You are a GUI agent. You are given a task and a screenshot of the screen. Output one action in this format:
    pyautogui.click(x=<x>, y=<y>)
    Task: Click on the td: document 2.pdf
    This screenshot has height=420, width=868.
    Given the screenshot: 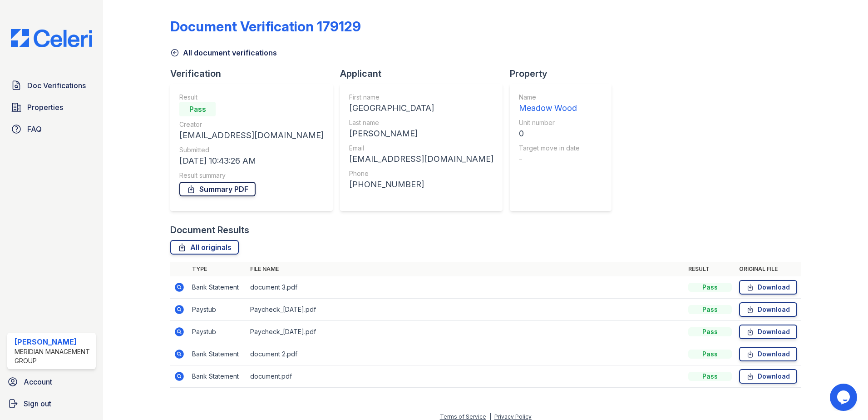 What is the action you would take?
    pyautogui.click(x=465, y=354)
    